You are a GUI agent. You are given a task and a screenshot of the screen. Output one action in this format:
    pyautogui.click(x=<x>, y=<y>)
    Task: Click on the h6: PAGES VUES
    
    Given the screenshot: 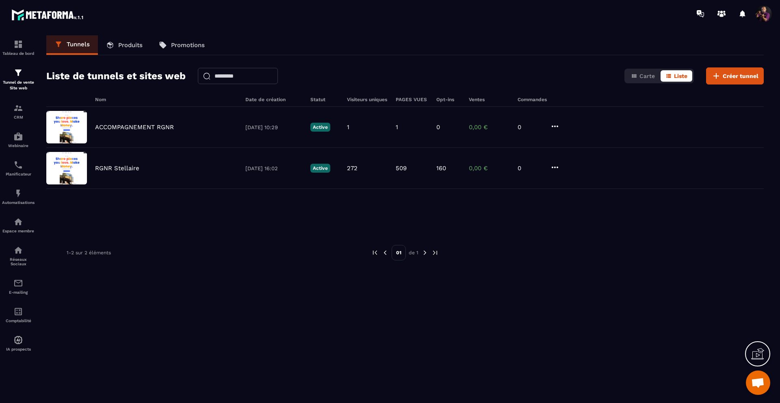 What is the action you would take?
    pyautogui.click(x=412, y=100)
    